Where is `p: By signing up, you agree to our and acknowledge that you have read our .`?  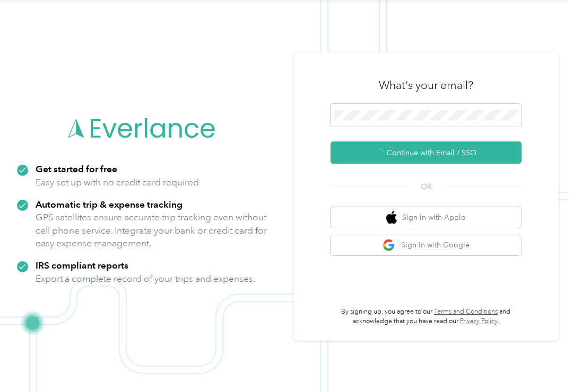 p: By signing up, you agree to our and acknowledge that you have read our . is located at coordinates (426, 316).